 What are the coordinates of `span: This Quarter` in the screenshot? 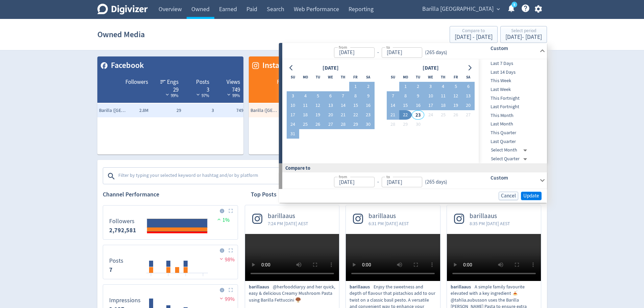 It's located at (512, 133).